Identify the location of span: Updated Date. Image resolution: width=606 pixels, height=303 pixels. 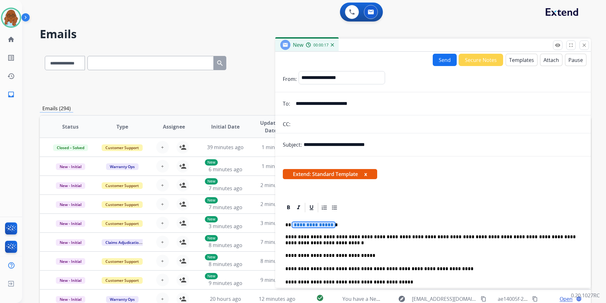
(271, 127).